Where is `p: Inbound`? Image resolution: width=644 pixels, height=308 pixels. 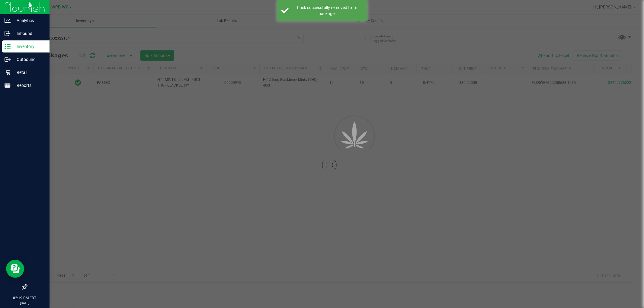 p: Inbound is located at coordinates (28, 33).